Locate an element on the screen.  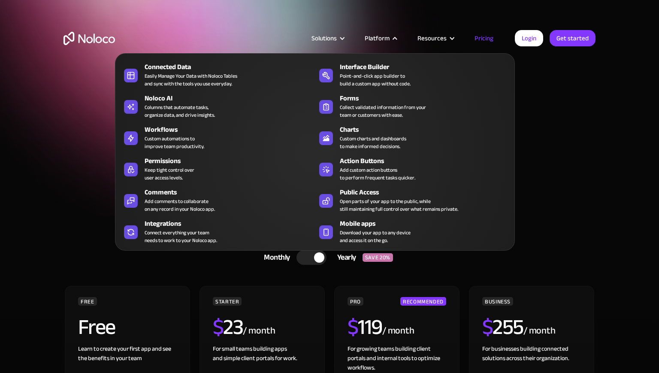
div: Integrations is located at coordinates (232, 223).